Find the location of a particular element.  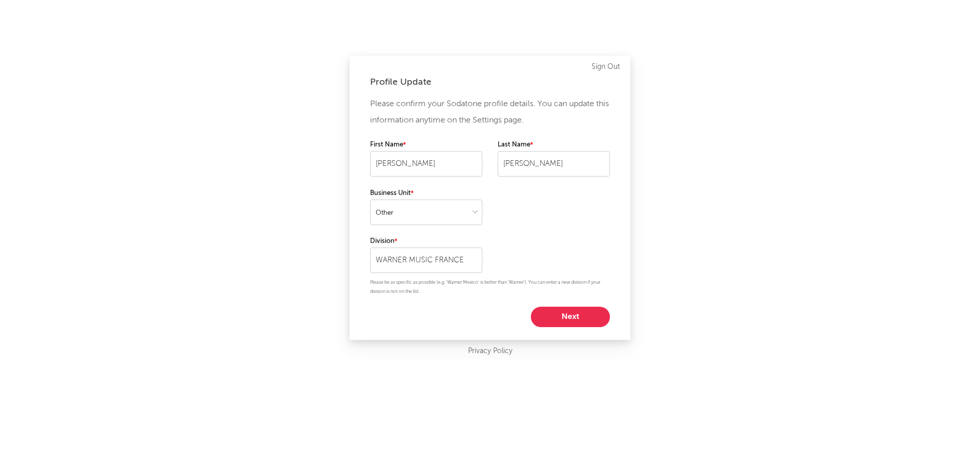

button: Next is located at coordinates (570, 317).